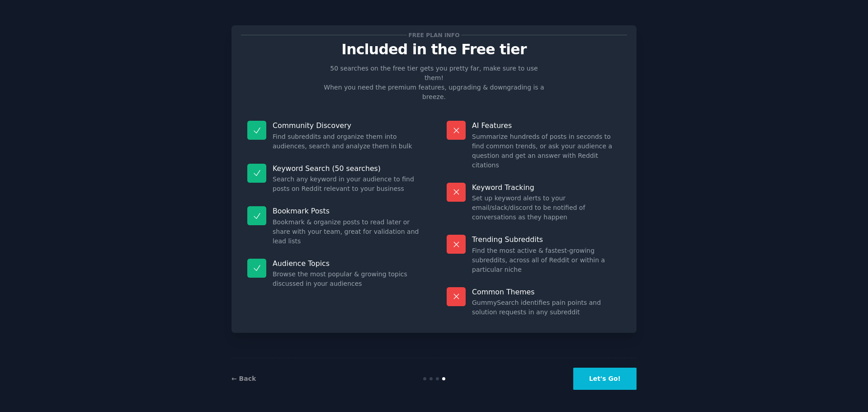 This screenshot has height=412, width=868. What do you see at coordinates (347, 142) in the screenshot?
I see `dd: Find subreddits and organize them into audiences, search and analyze them in bulk` at bounding box center [347, 142].